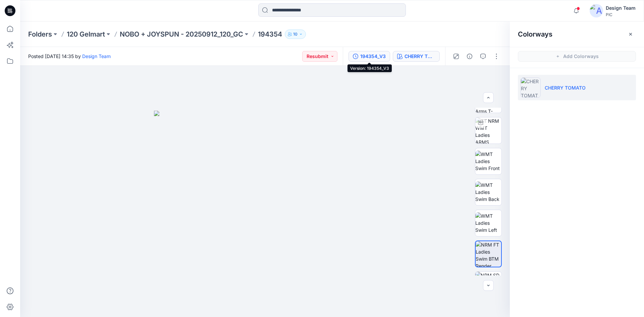 The width and height of the screenshot is (644, 317). I want to click on p: 120 Gelmart, so click(86, 34).